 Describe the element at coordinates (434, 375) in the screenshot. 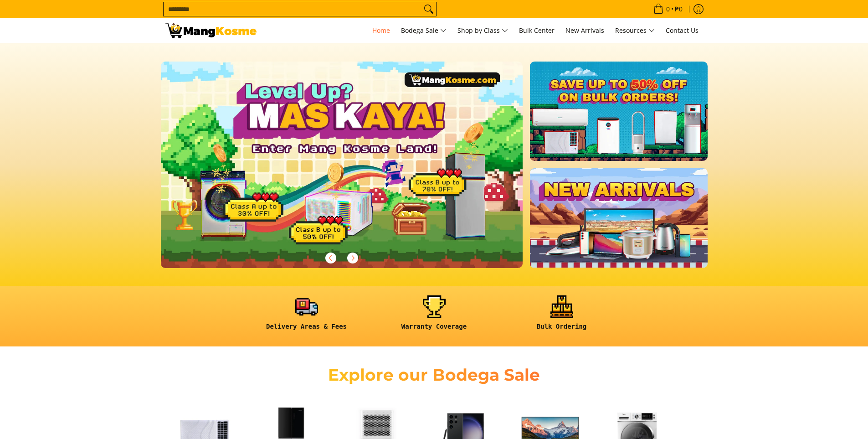

I see `h2: Explore our Bodega Sale` at that location.